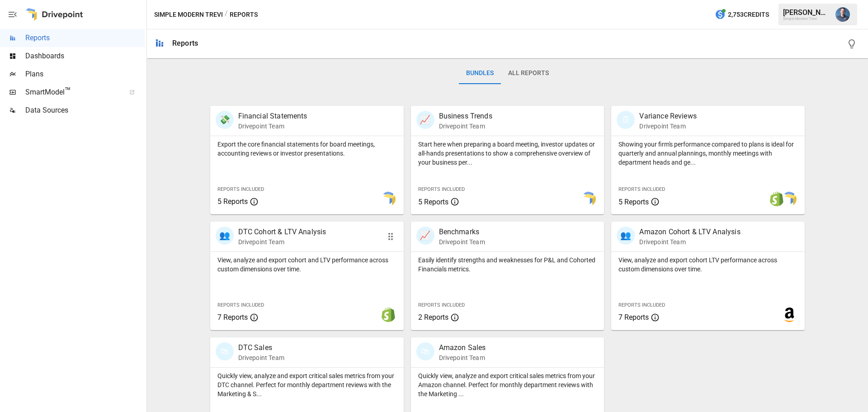 This screenshot has height=412, width=868. What do you see at coordinates (507, 265) in the screenshot?
I see `p: Easily identify strengths and weaknesses for P&L and Cohorted Financials metrics.` at bounding box center [507, 265].